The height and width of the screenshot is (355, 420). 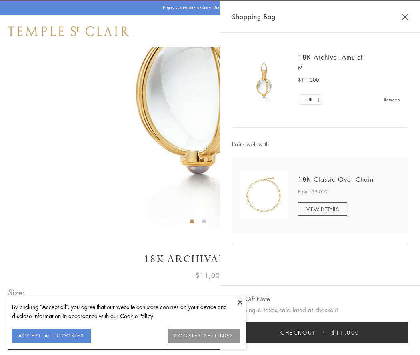 I want to click on span: VIEW DETAILS, so click(x=322, y=209).